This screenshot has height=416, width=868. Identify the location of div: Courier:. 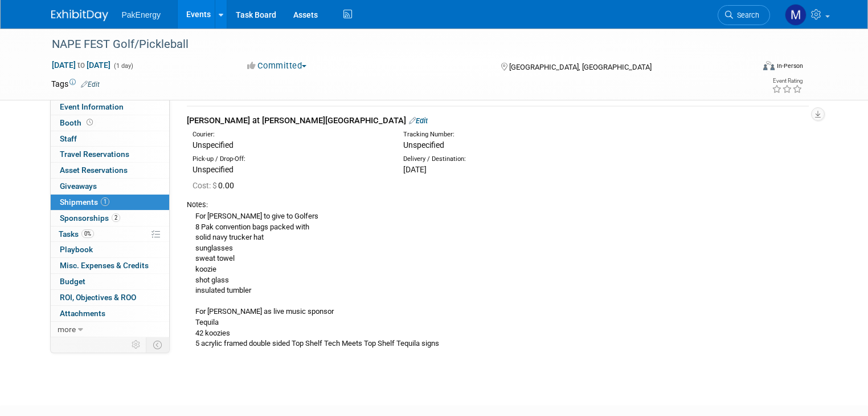
(289, 135).